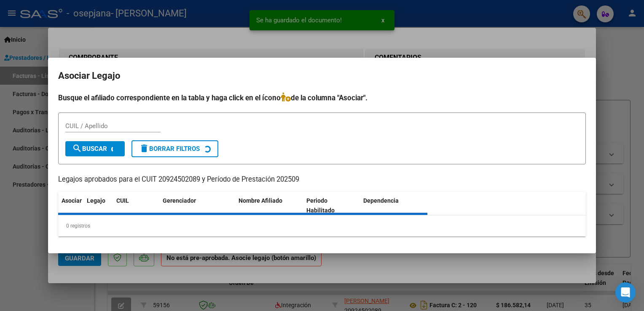  Describe the element at coordinates (331, 206) in the screenshot. I see `datatable-header-cell: Periodo Habilitado` at that location.